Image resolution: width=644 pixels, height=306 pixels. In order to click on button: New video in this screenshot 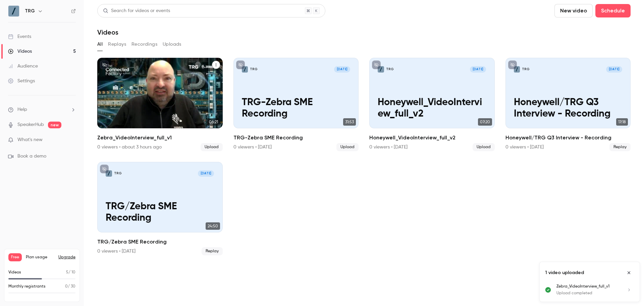, I will do `click(573, 10)`.